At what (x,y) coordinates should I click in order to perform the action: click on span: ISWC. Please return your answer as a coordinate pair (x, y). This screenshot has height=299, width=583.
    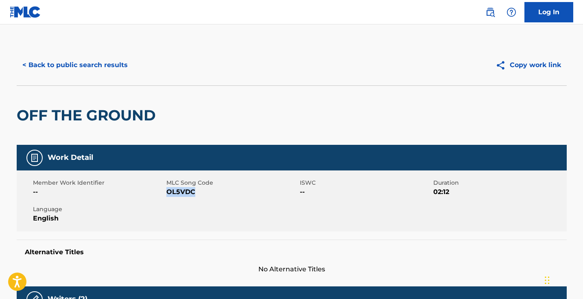
    Looking at the image, I should click on (365, 183).